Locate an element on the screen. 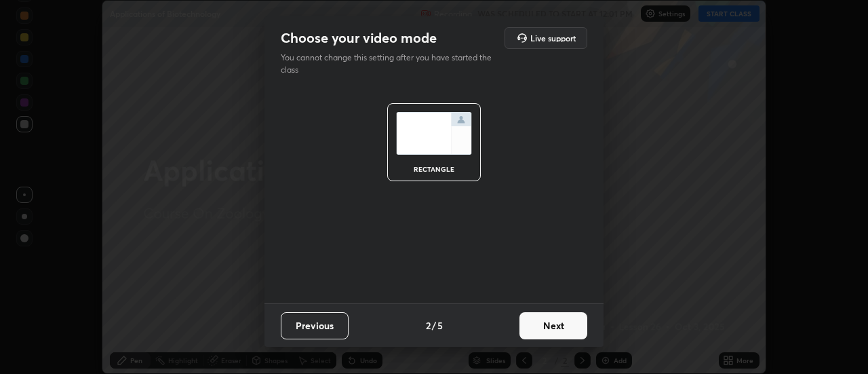 This screenshot has width=868, height=374. div: rectangle is located at coordinates (434, 169).